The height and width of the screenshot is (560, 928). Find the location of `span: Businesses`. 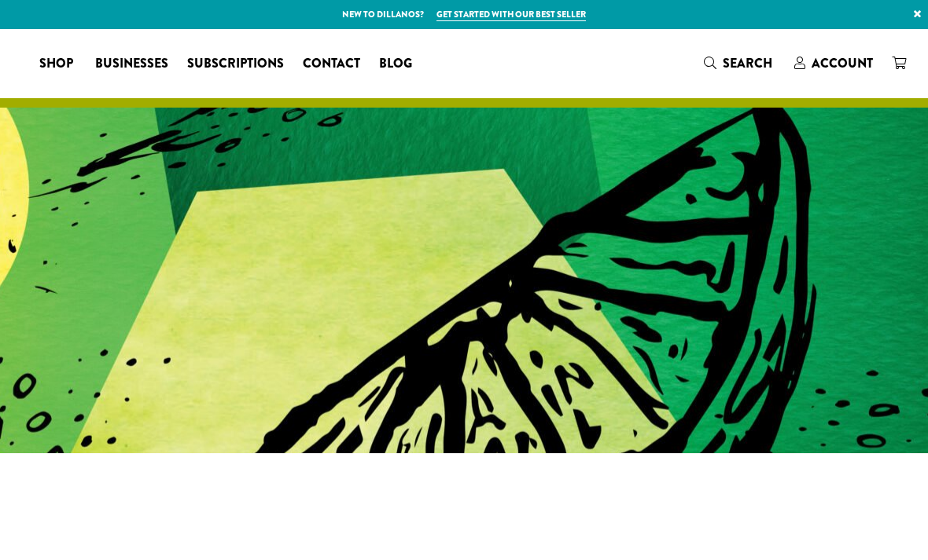

span: Businesses is located at coordinates (131, 64).